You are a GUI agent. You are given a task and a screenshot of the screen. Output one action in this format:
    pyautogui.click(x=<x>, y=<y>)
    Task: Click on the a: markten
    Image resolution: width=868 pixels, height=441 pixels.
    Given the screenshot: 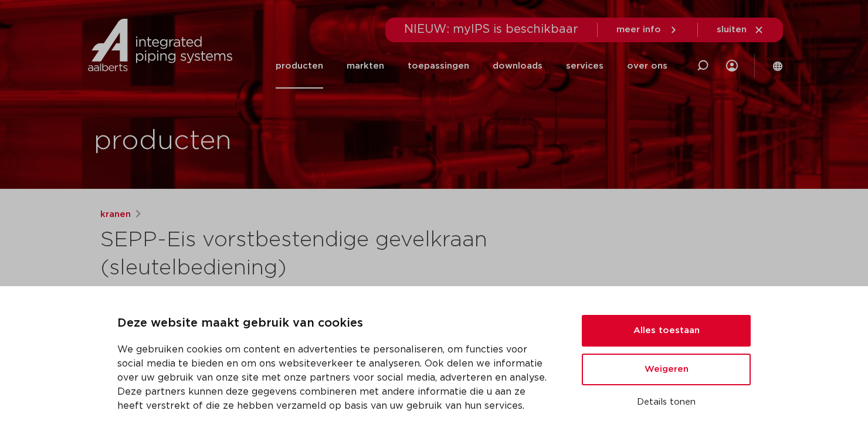 What is the action you would take?
    pyautogui.click(x=365, y=65)
    